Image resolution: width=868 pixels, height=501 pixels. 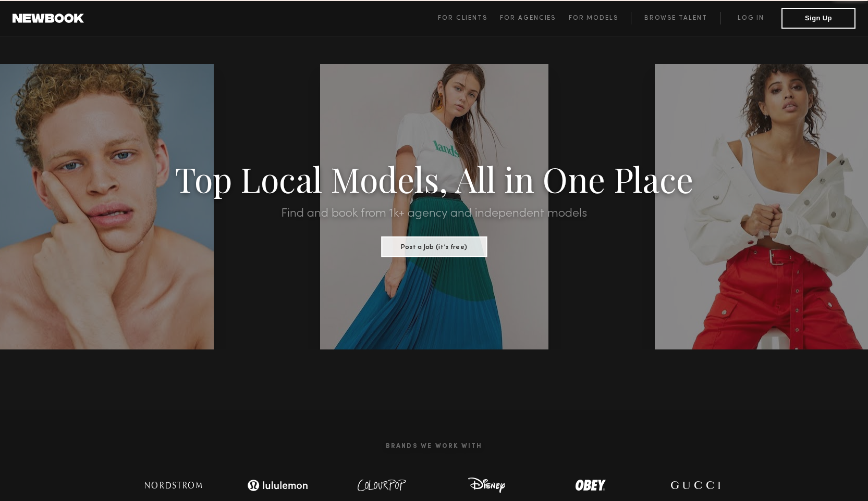 I want to click on button: Post a Job (it’s free), so click(x=434, y=247).